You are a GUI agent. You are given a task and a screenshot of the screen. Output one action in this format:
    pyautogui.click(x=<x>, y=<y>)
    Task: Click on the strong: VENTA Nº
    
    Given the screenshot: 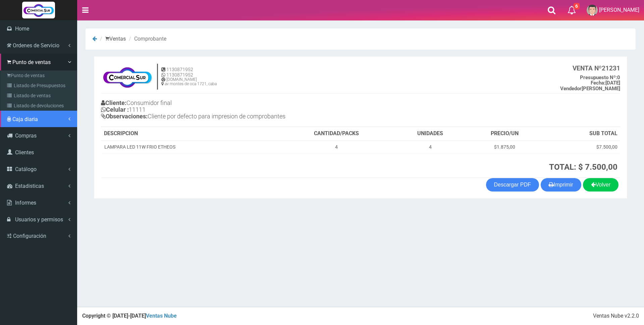 What is the action you would take?
    pyautogui.click(x=587, y=68)
    